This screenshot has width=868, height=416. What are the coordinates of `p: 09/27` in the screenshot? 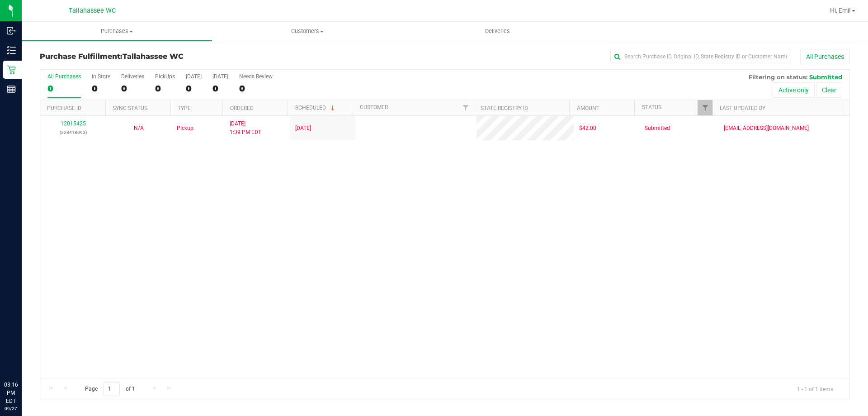 It's located at (11, 409).